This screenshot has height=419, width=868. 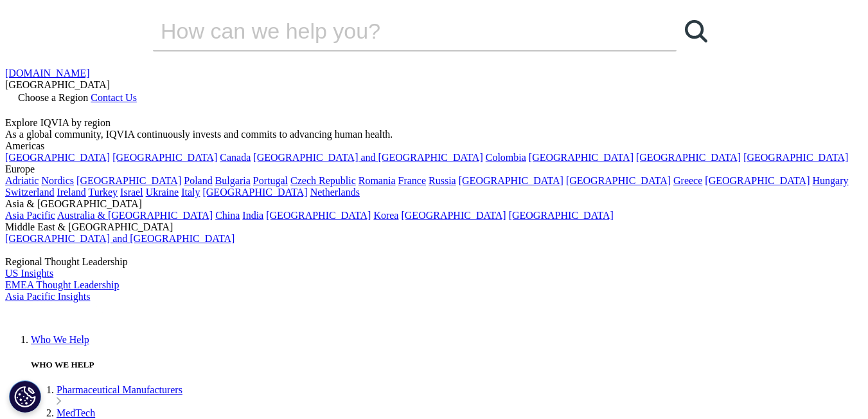 What do you see at coordinates (25, 396) in the screenshot?
I see `button: Cookies Settings` at bounding box center [25, 396].